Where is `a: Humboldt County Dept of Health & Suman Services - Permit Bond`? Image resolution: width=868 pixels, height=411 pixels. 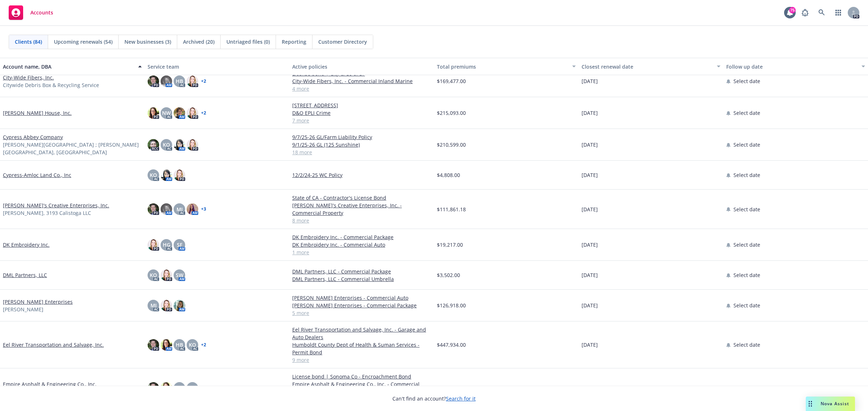 a: Humboldt County Dept of Health & Suman Services - Permit Bond is located at coordinates (362, 349).